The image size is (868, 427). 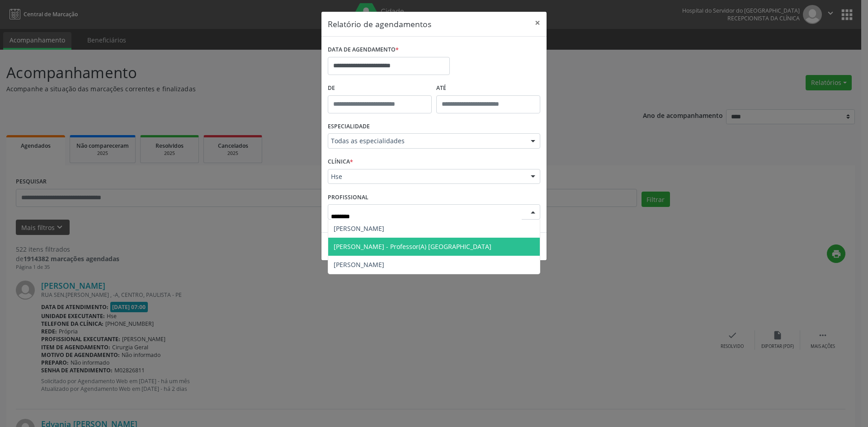 I want to click on label: ATÉ, so click(x=488, y=88).